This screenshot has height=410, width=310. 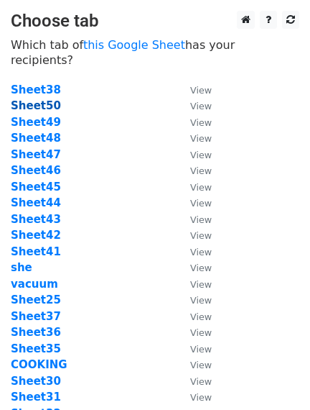 What do you see at coordinates (36, 106) in the screenshot?
I see `a: Sheet50` at bounding box center [36, 106].